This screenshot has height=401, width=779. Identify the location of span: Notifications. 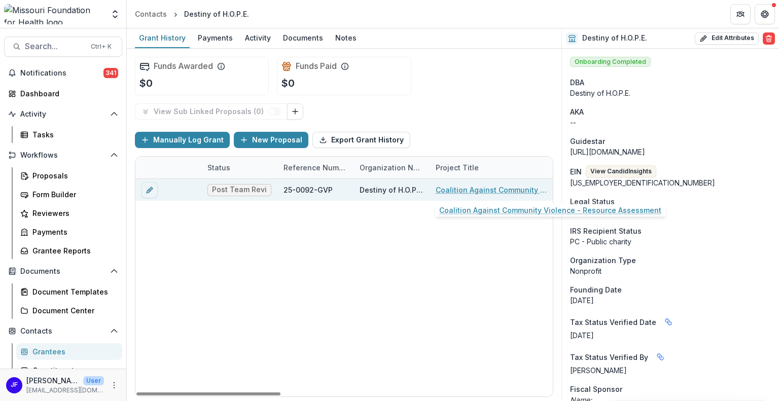
(62, 73).